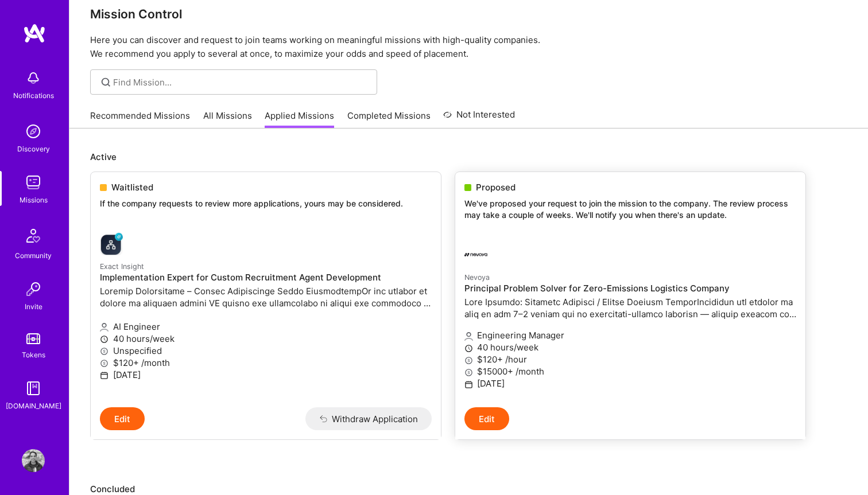 This screenshot has height=495, width=868. What do you see at coordinates (266, 315) in the screenshot?
I see `a: Exact Insight company logoExact InsightImplementation Expert for Custom Recruitment Agent Develop...` at bounding box center [266, 315].